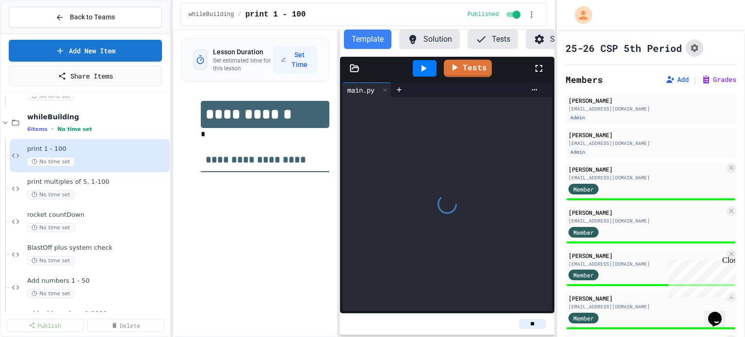 This screenshot has width=745, height=337. I want to click on h1: 25-26 CSP 5th Period, so click(623, 48).